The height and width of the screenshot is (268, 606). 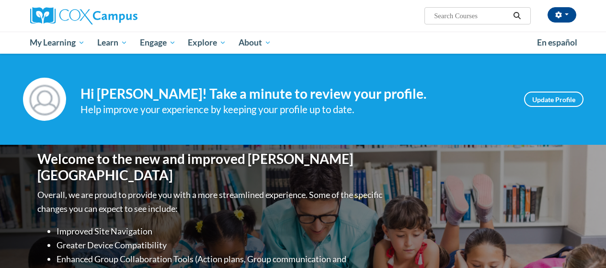 I want to click on span: Explore, so click(x=207, y=43).